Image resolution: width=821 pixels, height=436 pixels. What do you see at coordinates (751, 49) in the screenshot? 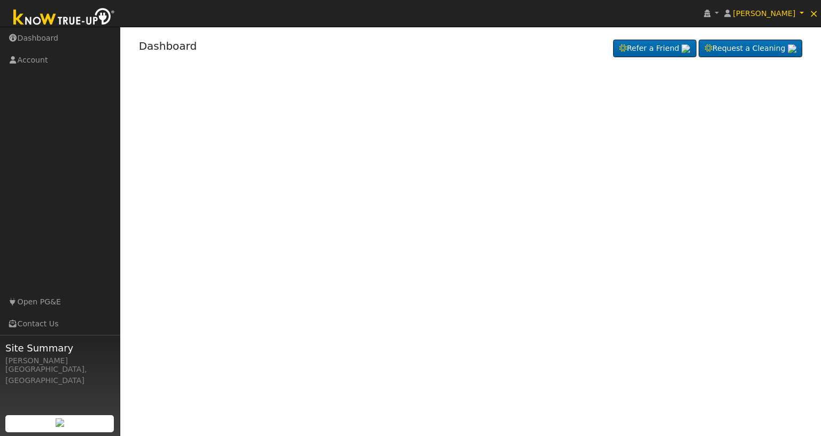
I see `a: Request a Cleaning` at bounding box center [751, 49].